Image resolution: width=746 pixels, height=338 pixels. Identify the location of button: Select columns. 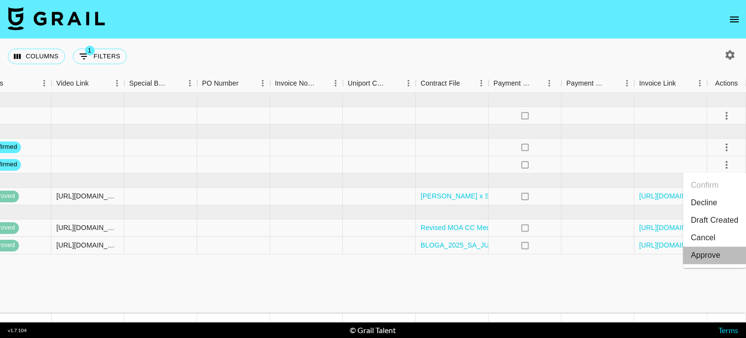
(36, 56).